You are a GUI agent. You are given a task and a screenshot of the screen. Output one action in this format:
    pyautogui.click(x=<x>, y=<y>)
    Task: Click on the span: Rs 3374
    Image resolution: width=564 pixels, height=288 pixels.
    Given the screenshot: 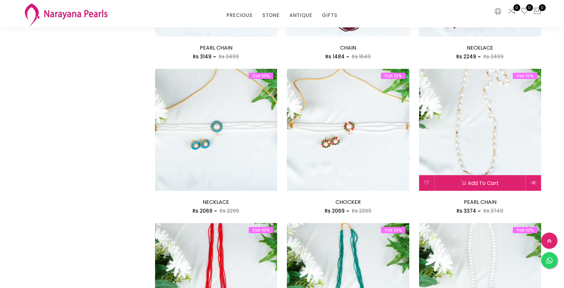 What is the action you would take?
    pyautogui.click(x=467, y=211)
    